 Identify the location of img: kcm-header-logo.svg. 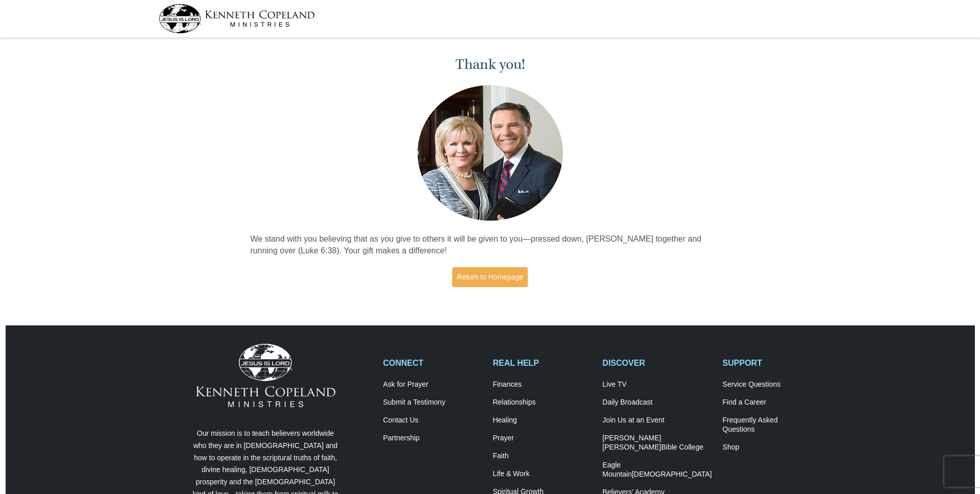
(237, 19).